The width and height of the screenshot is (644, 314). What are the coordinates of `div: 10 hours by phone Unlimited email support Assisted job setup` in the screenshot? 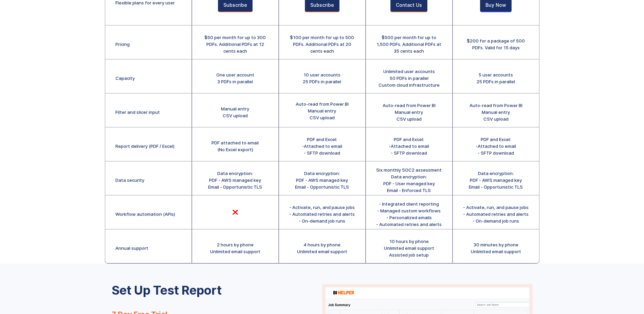 It's located at (409, 248).